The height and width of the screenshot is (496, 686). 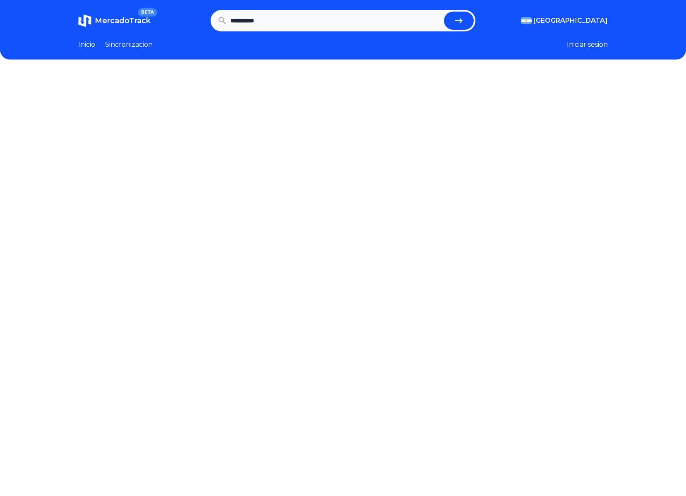 What do you see at coordinates (85, 21) in the screenshot?
I see `img: MercadoTrack` at bounding box center [85, 21].